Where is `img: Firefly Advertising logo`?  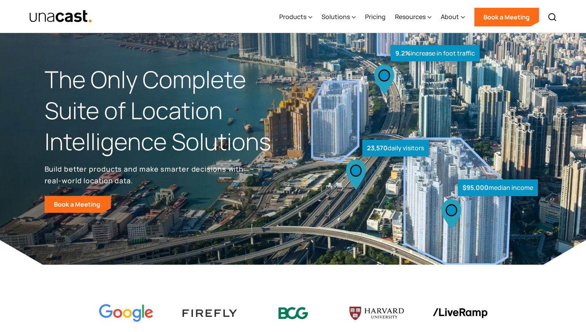 img: Firefly Advertising logo is located at coordinates (210, 313).